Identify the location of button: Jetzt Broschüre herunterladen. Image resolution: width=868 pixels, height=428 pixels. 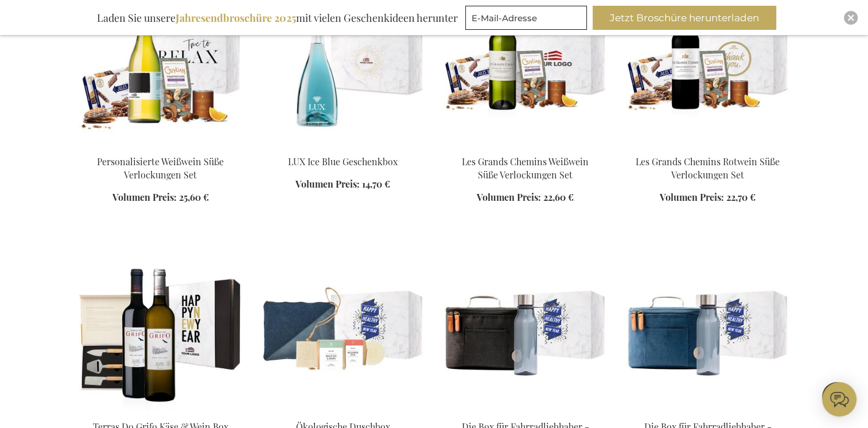
(685, 18).